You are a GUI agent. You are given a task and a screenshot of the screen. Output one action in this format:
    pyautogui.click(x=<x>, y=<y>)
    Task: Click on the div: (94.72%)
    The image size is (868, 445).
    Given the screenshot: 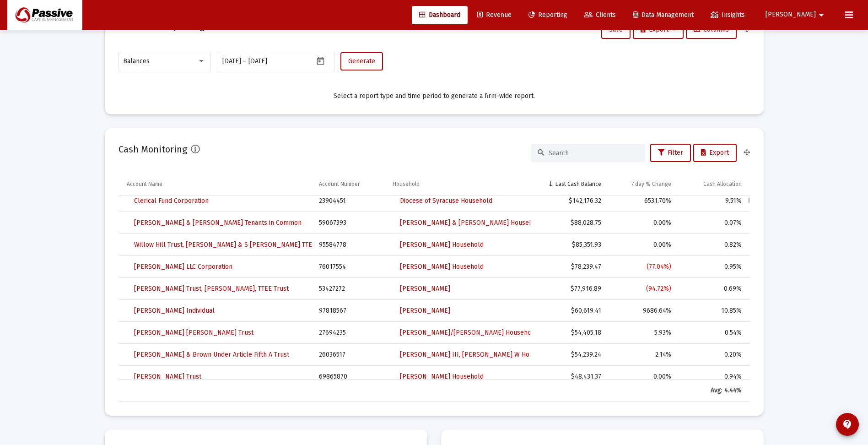 What is the action you would take?
    pyautogui.click(x=642, y=289)
    